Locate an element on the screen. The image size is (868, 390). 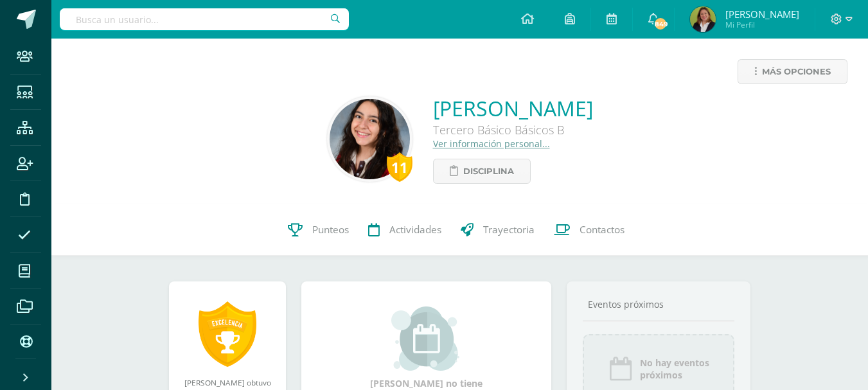
img: a164061a65f1df25e60207af94843a26.png is located at coordinates (703, 19).